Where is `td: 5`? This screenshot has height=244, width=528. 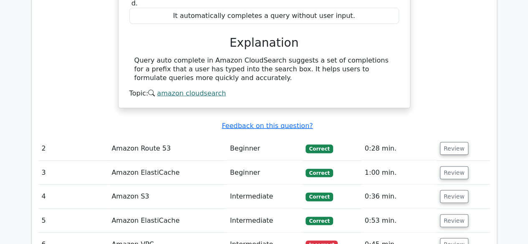
td: 5 is located at coordinates (73, 221).